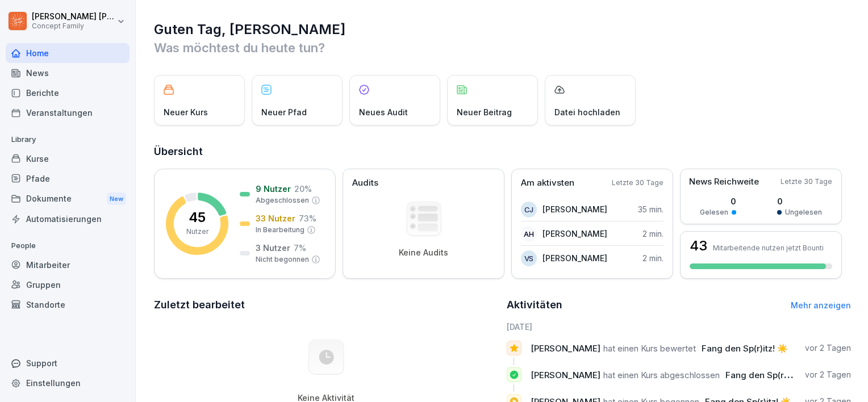  Describe the element at coordinates (67, 304) in the screenshot. I see `div: Standorte` at that location.